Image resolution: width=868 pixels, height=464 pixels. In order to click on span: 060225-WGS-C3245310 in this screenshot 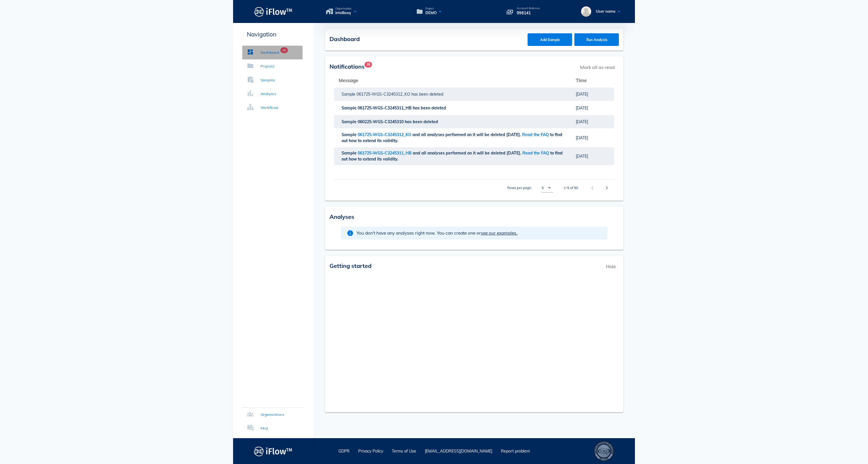, I will do `click(382, 122)`.